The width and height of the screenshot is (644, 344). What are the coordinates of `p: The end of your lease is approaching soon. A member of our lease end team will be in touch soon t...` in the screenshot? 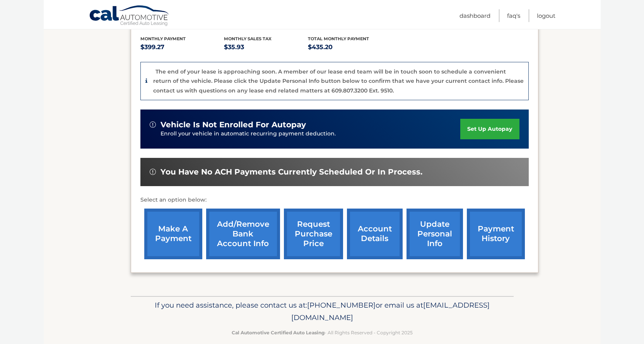 It's located at (338, 81).